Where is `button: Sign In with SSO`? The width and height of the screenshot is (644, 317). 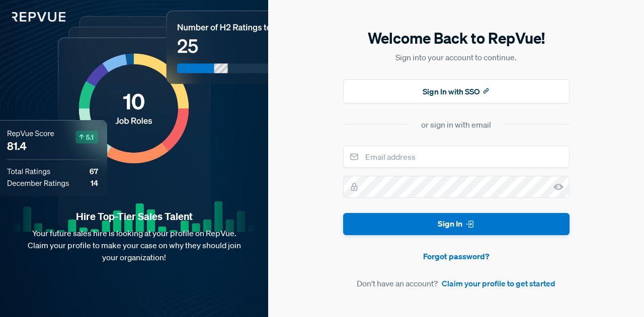 button: Sign In with SSO is located at coordinates (456, 91).